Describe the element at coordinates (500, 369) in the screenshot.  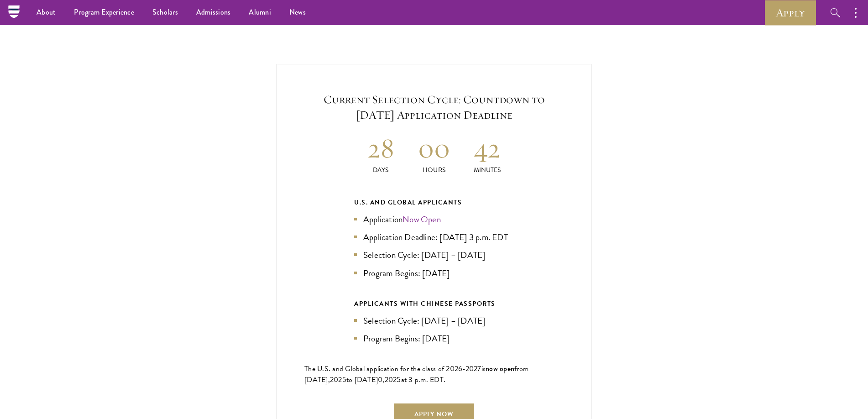
I see `span: now open` at that location.